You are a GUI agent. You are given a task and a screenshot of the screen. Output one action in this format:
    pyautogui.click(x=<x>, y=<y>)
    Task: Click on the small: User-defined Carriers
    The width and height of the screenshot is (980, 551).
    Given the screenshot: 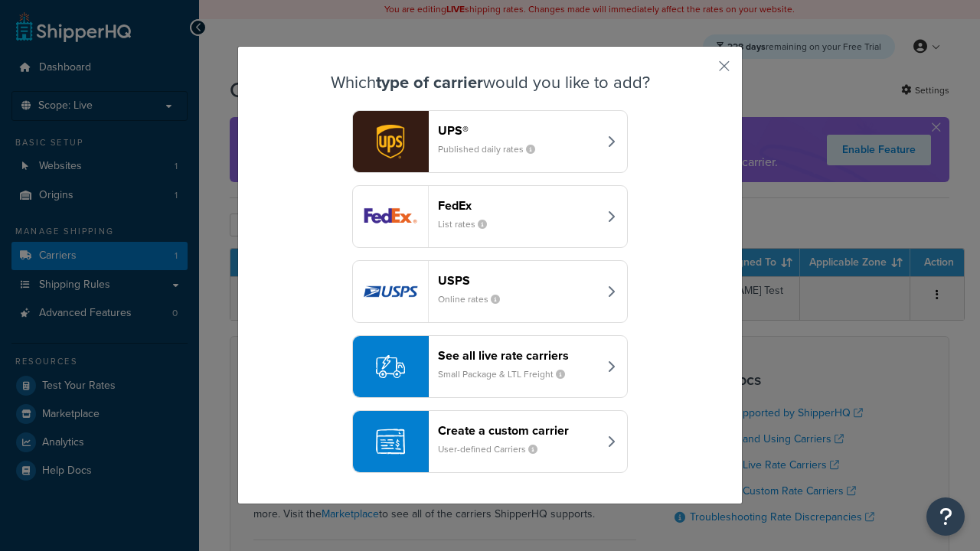 What is the action you would take?
    pyautogui.click(x=493, y=449)
    